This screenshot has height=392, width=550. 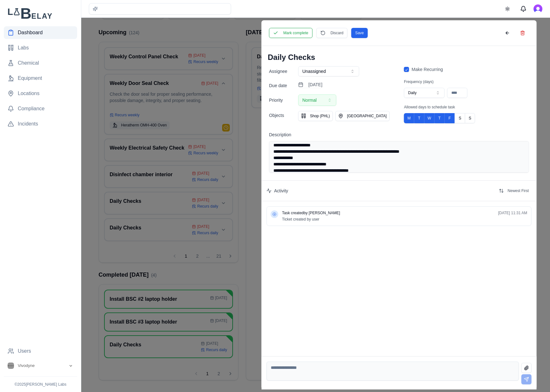 I want to click on span: Dashboard, so click(x=30, y=33).